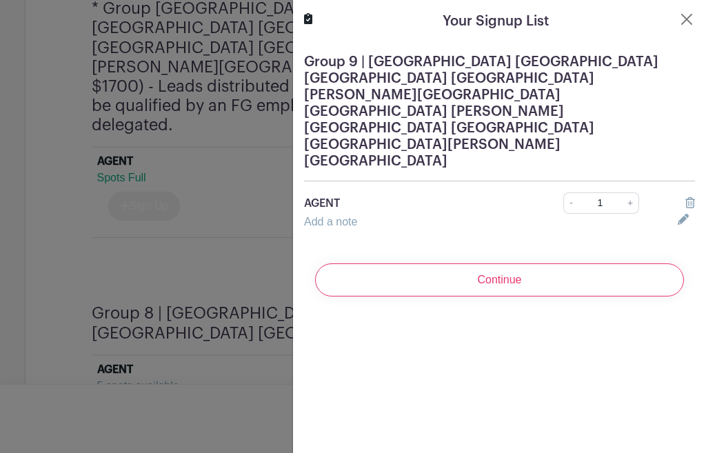  What do you see at coordinates (414, 203) in the screenshot?
I see `p: AGENT` at bounding box center [414, 203].